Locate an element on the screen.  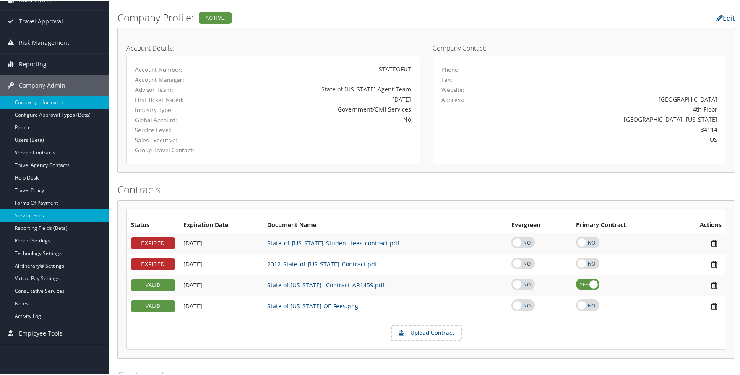
label: Account Number: is located at coordinates (176, 69).